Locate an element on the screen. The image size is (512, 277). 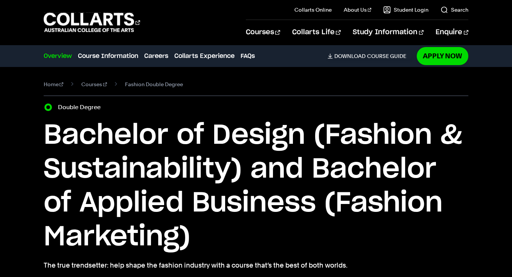
a: FAQs is located at coordinates (248, 56).